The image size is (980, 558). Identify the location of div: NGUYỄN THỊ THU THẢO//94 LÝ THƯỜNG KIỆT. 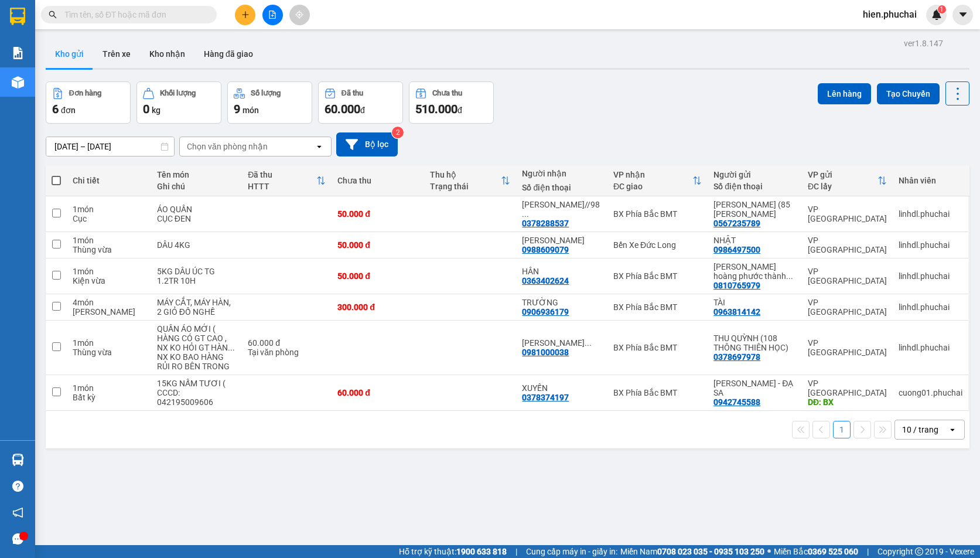
(562, 343).